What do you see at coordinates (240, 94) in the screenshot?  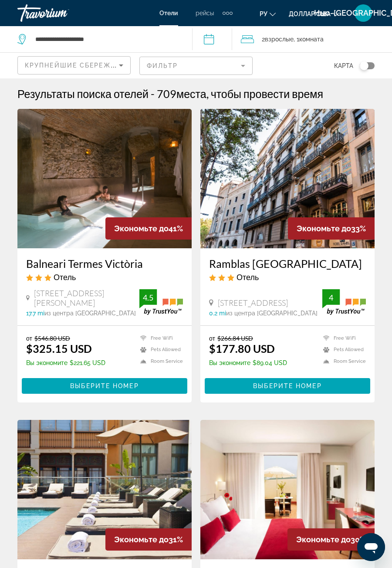 I see `h2: 709` at bounding box center [240, 94].